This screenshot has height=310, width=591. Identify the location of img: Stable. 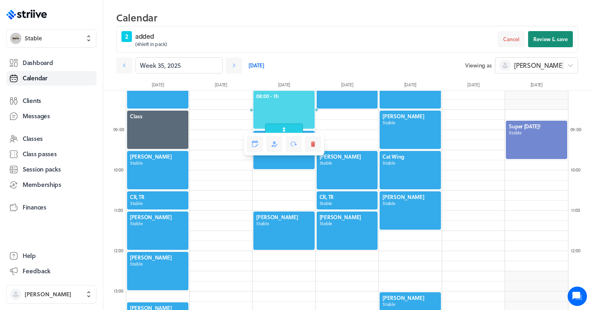
(16, 38).